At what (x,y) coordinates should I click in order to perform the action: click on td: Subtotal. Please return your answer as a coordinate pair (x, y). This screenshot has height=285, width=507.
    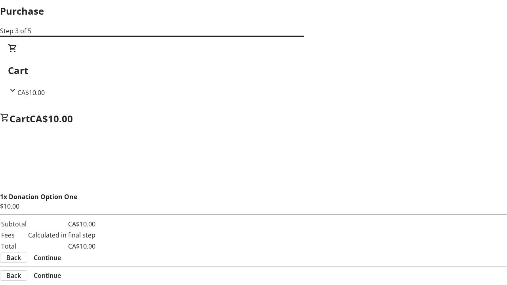
    Looking at the image, I should click on (14, 224).